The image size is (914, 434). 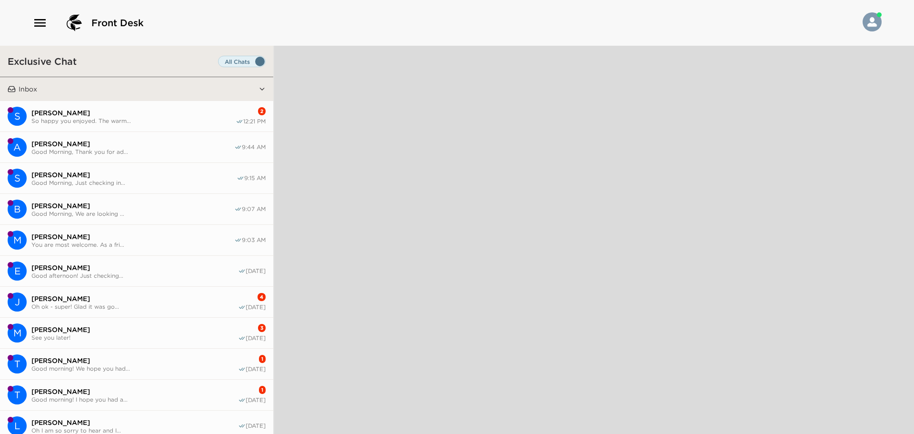 I want to click on div: E, so click(x=17, y=271).